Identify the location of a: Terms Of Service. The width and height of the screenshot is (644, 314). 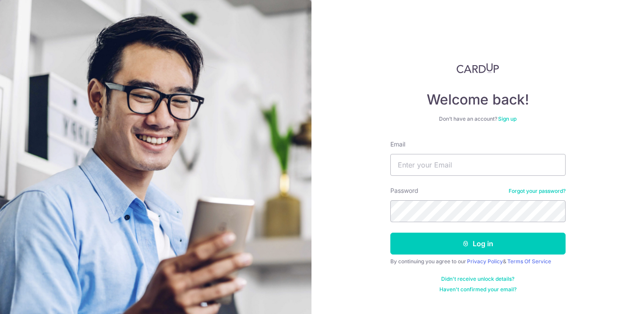
(529, 261).